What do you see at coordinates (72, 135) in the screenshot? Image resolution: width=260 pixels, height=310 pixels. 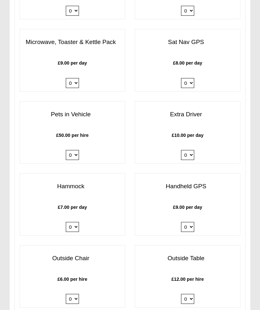 I see `b: £50.00 per hire` at bounding box center [72, 135].